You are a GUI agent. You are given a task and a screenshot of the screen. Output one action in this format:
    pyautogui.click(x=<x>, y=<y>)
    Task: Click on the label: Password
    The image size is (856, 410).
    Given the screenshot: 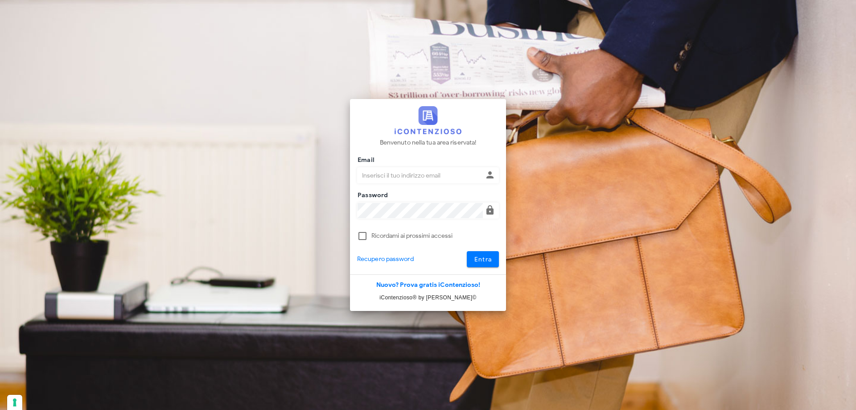 What is the action you would take?
    pyautogui.click(x=372, y=195)
    